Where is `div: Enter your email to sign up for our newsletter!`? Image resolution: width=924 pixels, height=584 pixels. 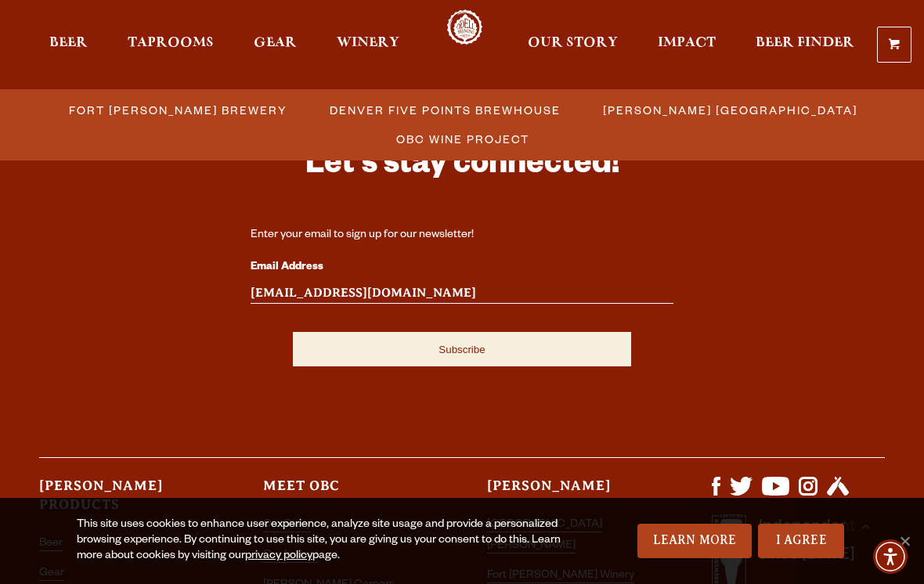 div: Enter your email to sign up for our newsletter! is located at coordinates (462, 236).